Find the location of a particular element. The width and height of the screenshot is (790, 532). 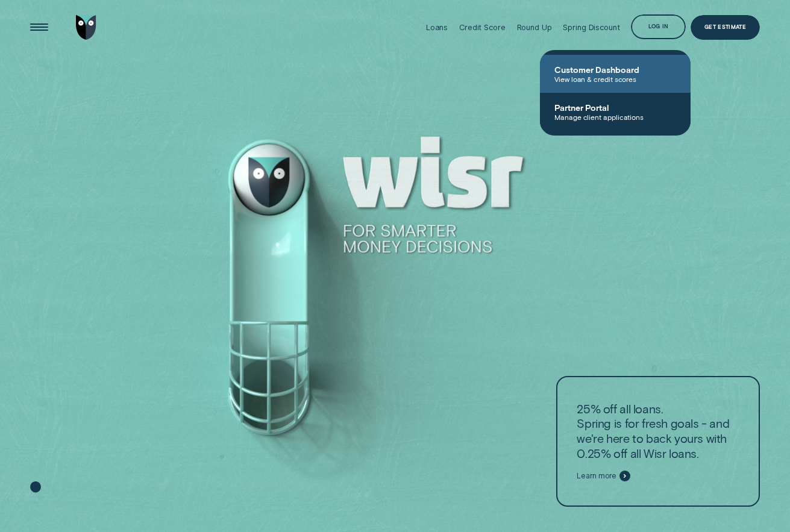

span: Manage client applications is located at coordinates (615, 117).